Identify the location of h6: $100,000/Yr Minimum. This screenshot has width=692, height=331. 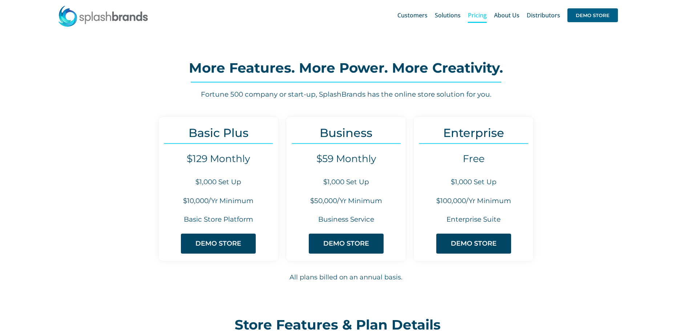
(473, 201).